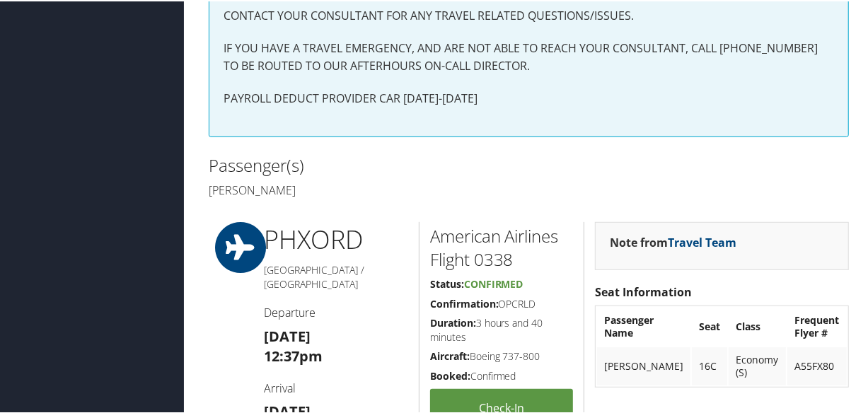 Image resolution: width=868 pixels, height=413 pixels. What do you see at coordinates (450, 355) in the screenshot?
I see `strong: Aircraft:` at bounding box center [450, 355].